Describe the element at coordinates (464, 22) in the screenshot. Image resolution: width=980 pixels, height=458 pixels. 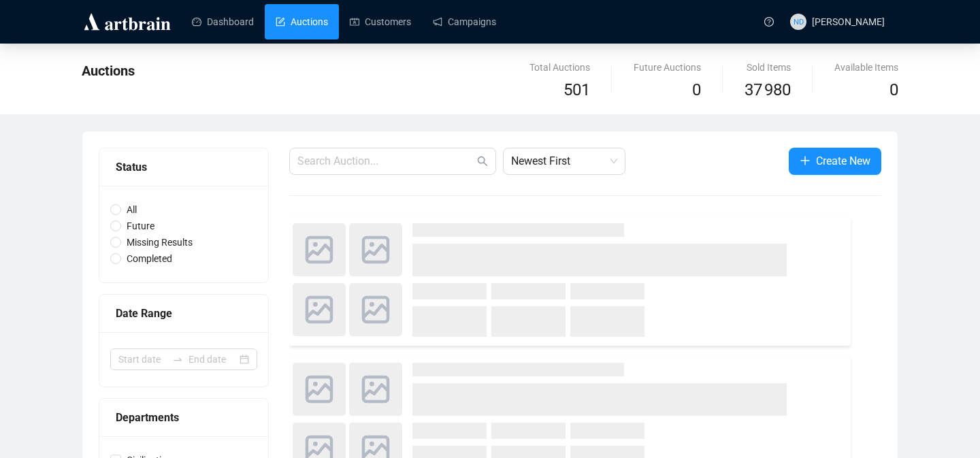
I see `a: Campaigns` at that location.